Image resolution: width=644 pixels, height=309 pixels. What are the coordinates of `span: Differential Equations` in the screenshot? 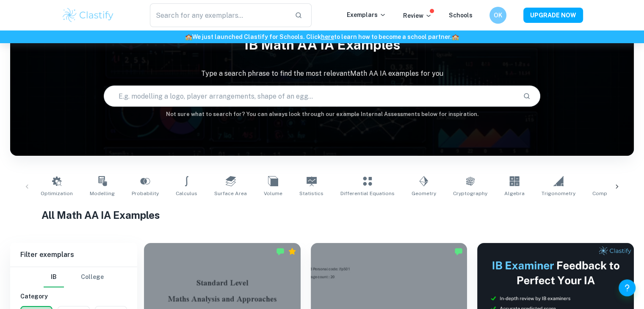 It's located at (368, 193).